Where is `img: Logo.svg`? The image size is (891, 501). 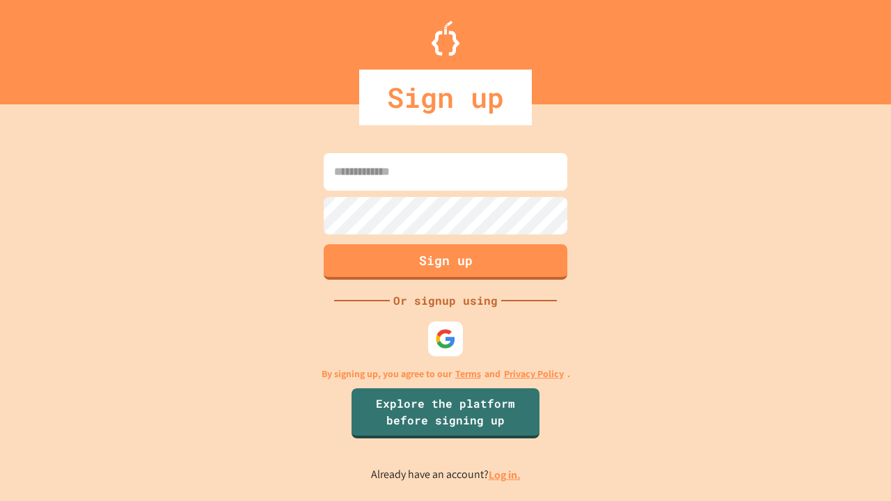 img: Logo.svg is located at coordinates (446, 38).